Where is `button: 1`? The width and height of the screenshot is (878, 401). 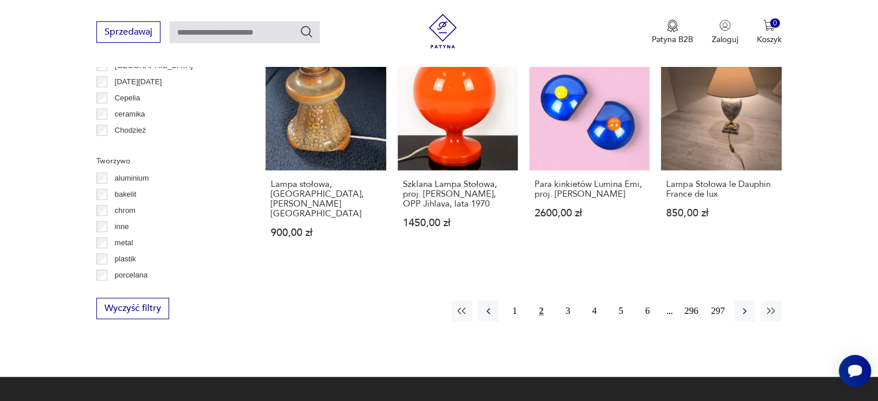
button: 1 is located at coordinates (515, 311).